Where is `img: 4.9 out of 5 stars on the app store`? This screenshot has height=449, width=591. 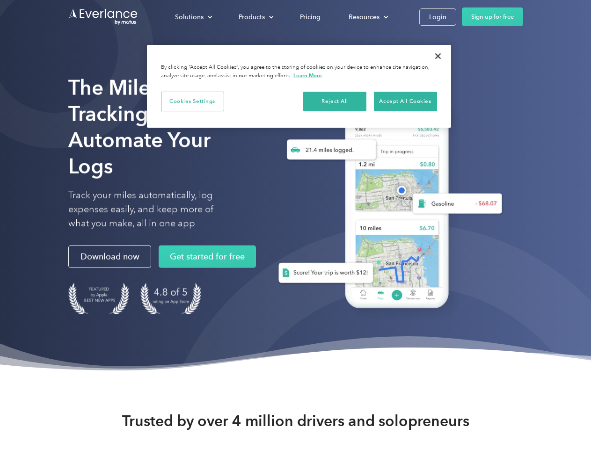
img: 4.9 out of 5 stars on the app store is located at coordinates (171, 298).